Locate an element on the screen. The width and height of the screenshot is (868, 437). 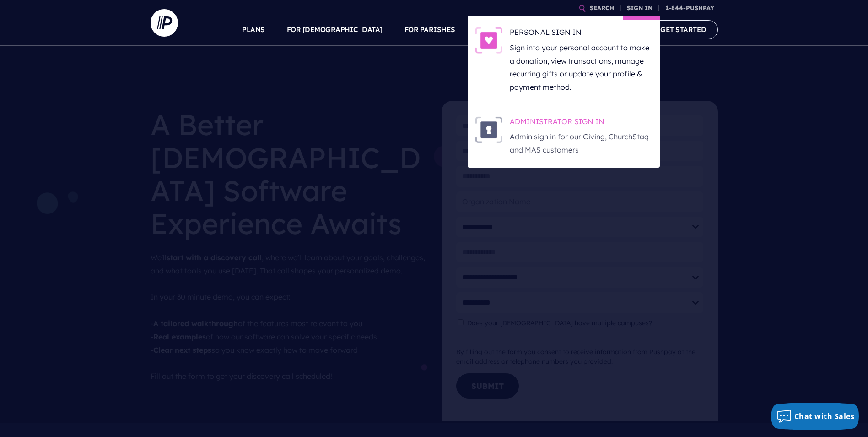
button: Chat with Sales is located at coordinates (815, 416).